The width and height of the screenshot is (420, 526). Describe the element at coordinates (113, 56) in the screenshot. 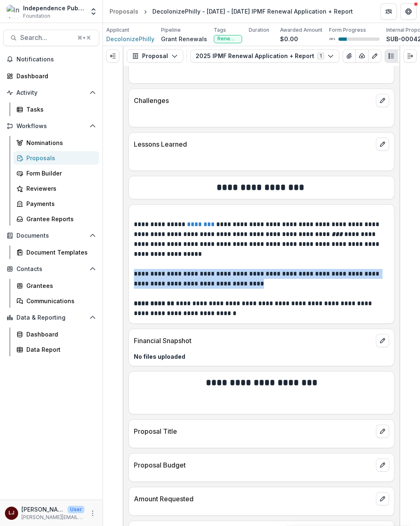

I see `button: Expand left` at that location.